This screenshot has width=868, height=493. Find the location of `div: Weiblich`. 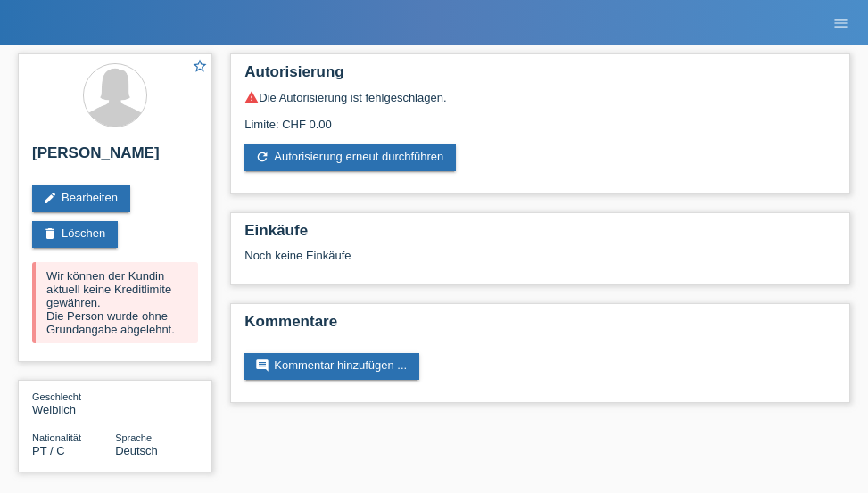

div: Weiblich is located at coordinates (73, 403).